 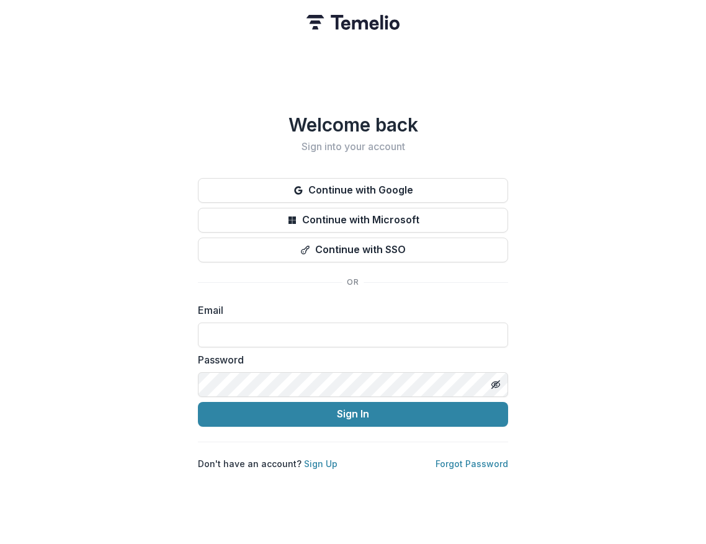 I want to click on button: Toggle password visibility, so click(x=496, y=385).